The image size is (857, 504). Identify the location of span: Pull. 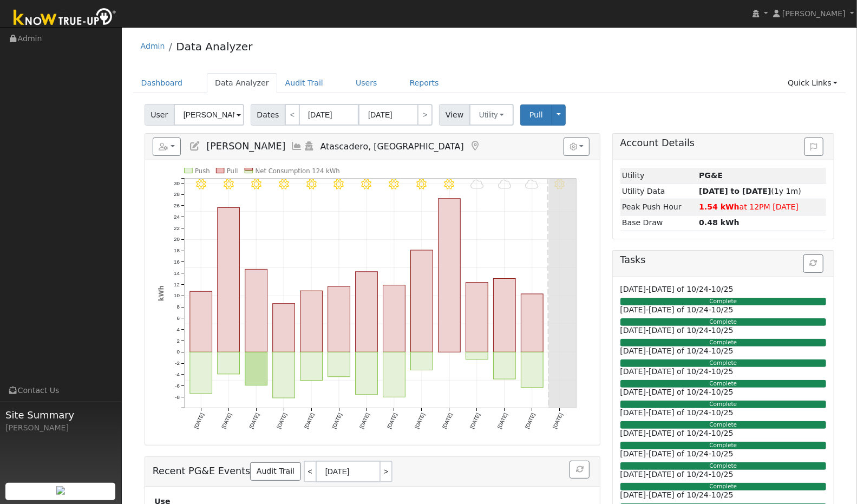
(536, 115).